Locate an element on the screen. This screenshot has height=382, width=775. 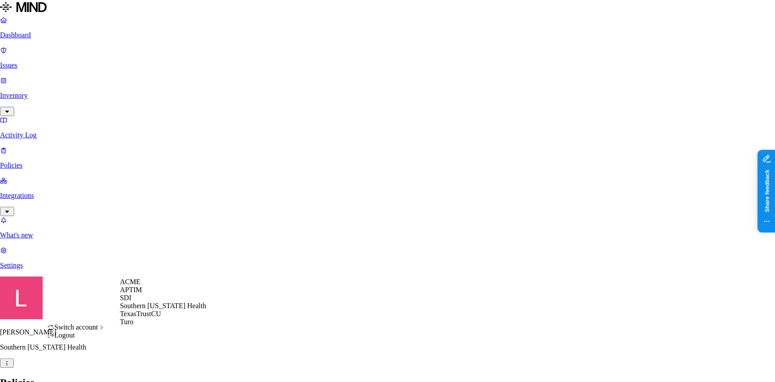
div: Logout is located at coordinates (76, 335).